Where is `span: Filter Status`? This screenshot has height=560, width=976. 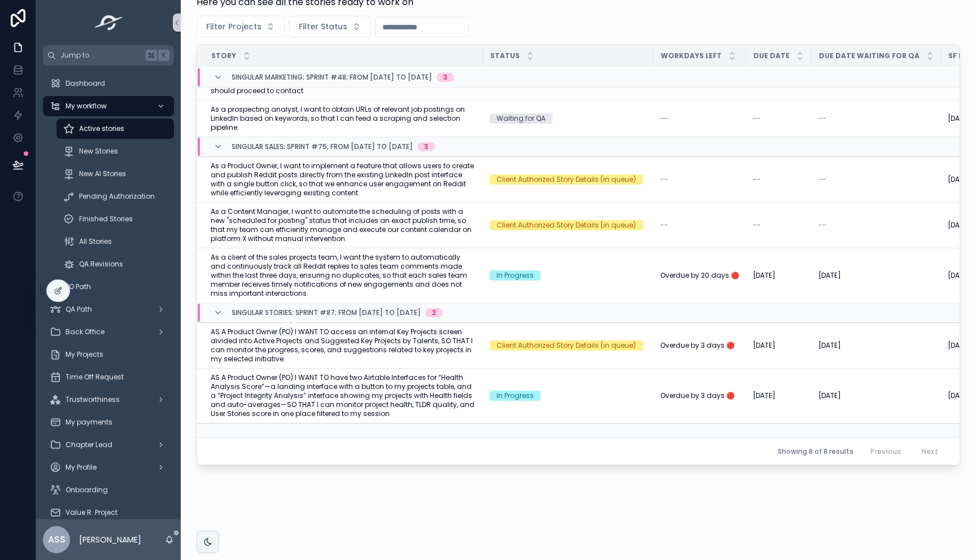 span: Filter Status is located at coordinates (323, 27).